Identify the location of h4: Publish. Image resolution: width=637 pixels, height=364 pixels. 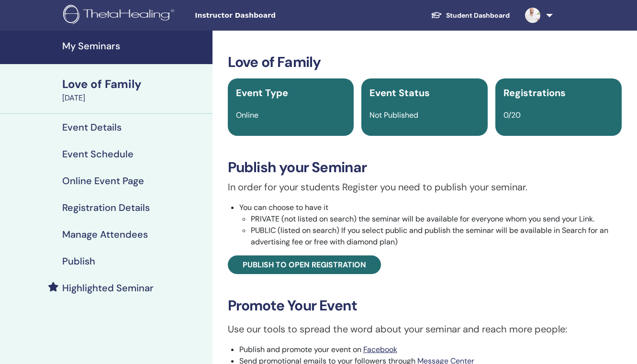
(78, 261).